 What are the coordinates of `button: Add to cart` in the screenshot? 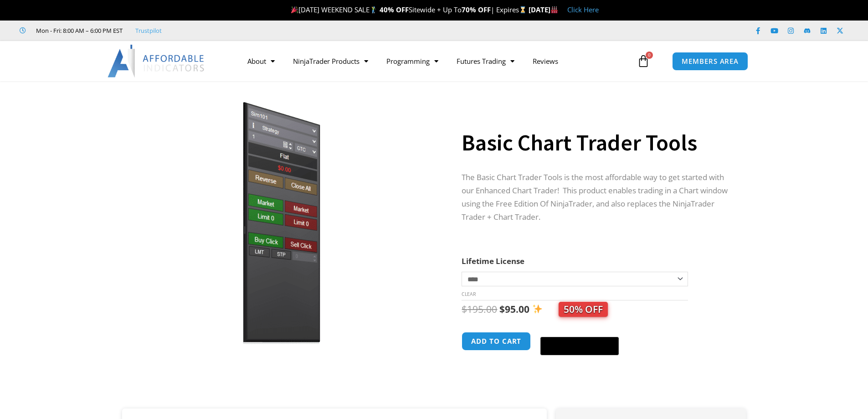 It's located at (496, 340).